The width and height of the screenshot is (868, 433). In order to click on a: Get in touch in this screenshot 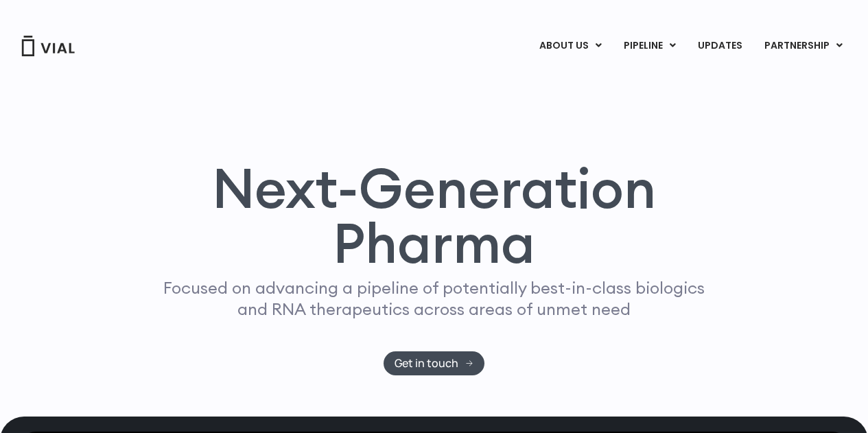, I will do `click(434, 363)`.